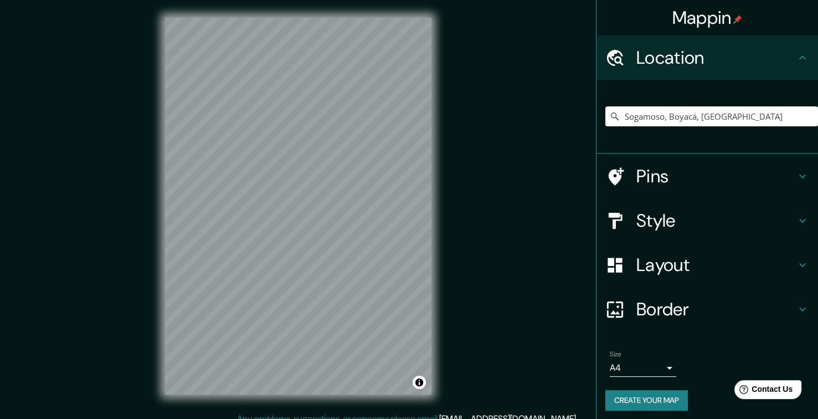  Describe the element at coordinates (707, 18) in the screenshot. I see `h4: Mappin` at that location.